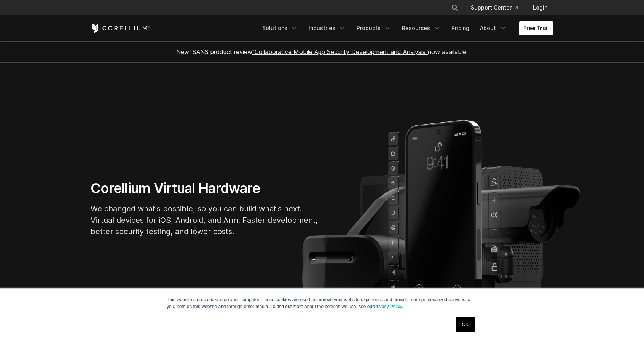 This screenshot has height=342, width=644. Describe the element at coordinates (205, 220) in the screenshot. I see `p: We changed what's possible, so you can build what's next. Virtual devices for iOS, Android, and A...` at that location.